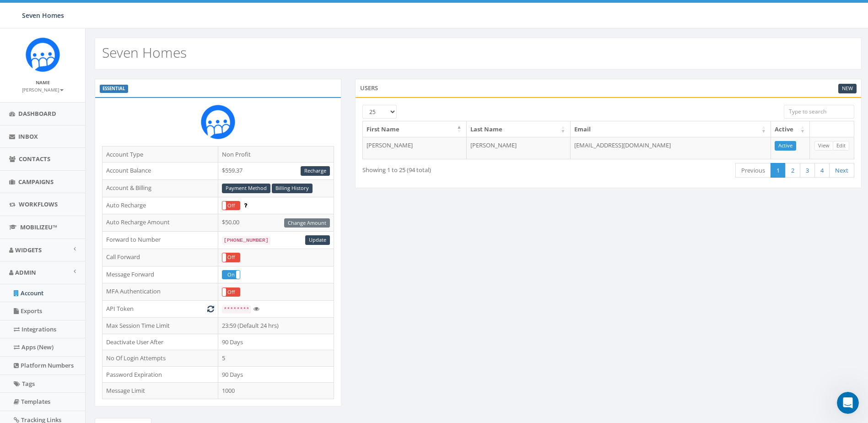 The image size is (868, 423). Describe the element at coordinates (160, 274) in the screenshot. I see `td: Message Forward` at that location.